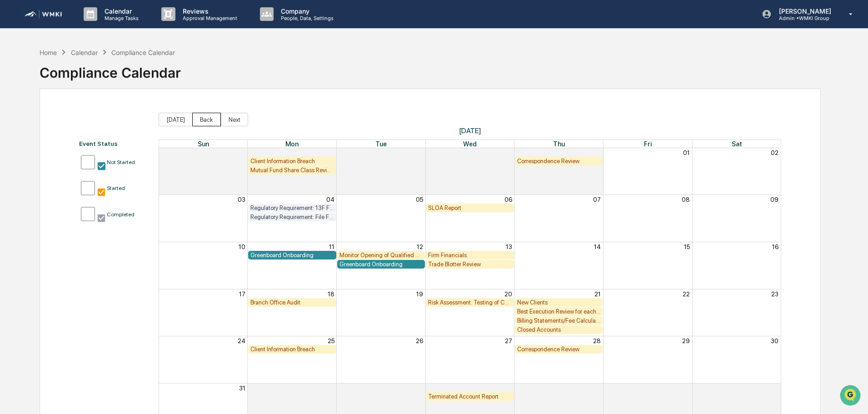  Describe the element at coordinates (559, 329) in the screenshot. I see `div: Closed Accounts` at that location.